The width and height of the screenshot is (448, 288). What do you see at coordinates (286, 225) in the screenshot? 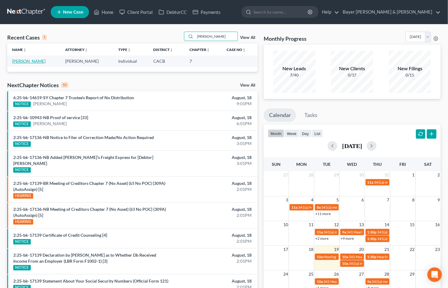
I see `span: 10` at bounding box center [286, 225].